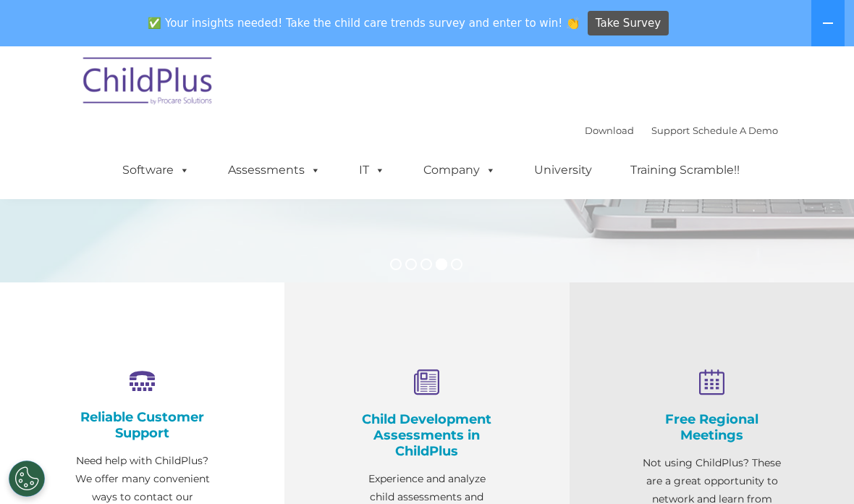  Describe the element at coordinates (364, 23) in the screenshot. I see `span: ✅ Your insights needed! Take the child care trends survey and enter to win! 👏` at that location.